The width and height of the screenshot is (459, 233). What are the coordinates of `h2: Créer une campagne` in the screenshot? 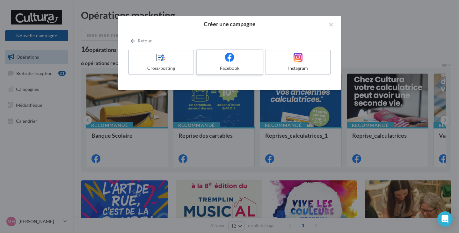 It's located at (229, 24).